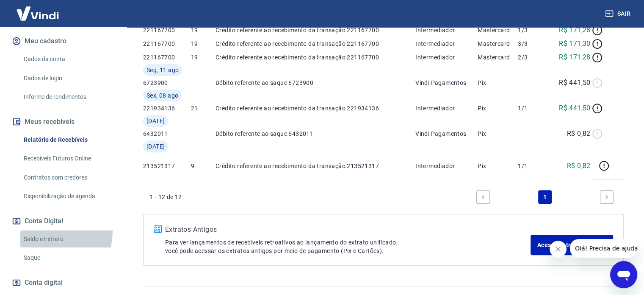  Describe the element at coordinates (68, 257) in the screenshot. I see `a: Saque` at that location.